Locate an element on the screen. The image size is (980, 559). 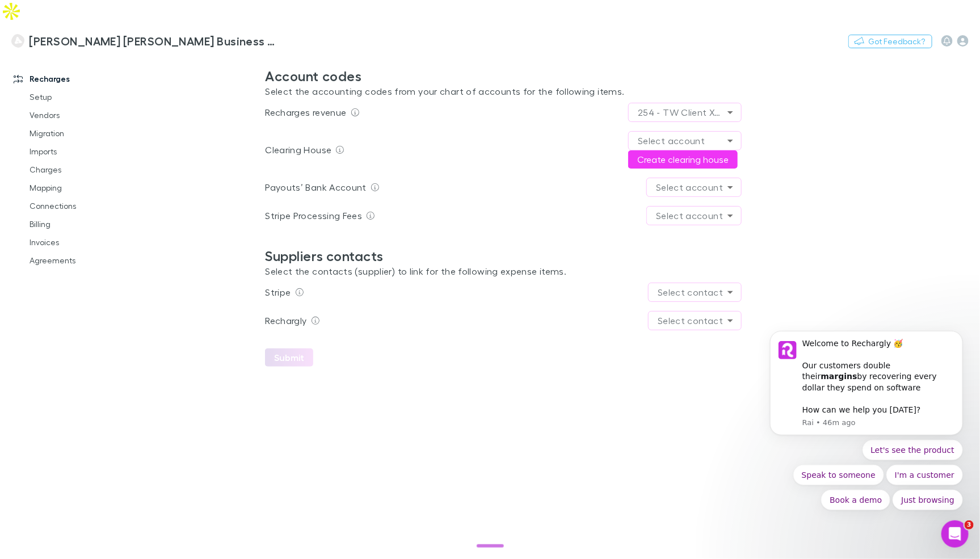
p: Stripe Processing Fees is located at coordinates (313, 215).